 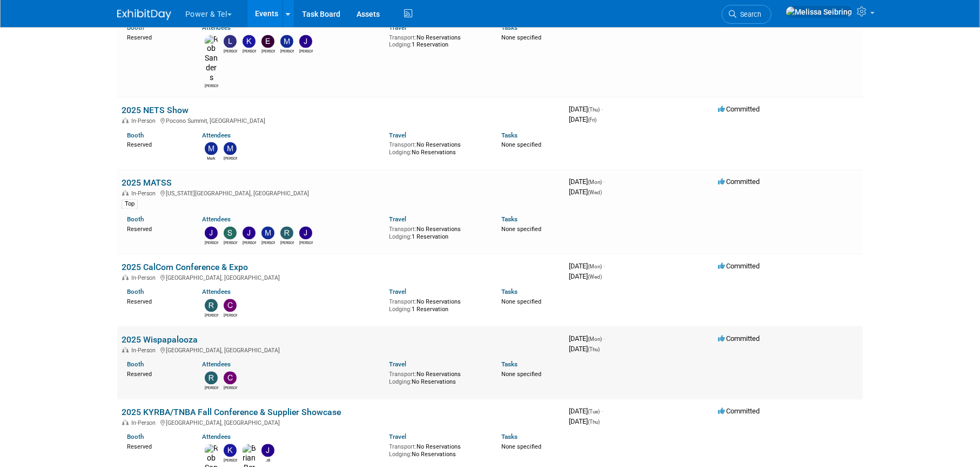 I want to click on img: Melissa Seibring, so click(x=819, y=11).